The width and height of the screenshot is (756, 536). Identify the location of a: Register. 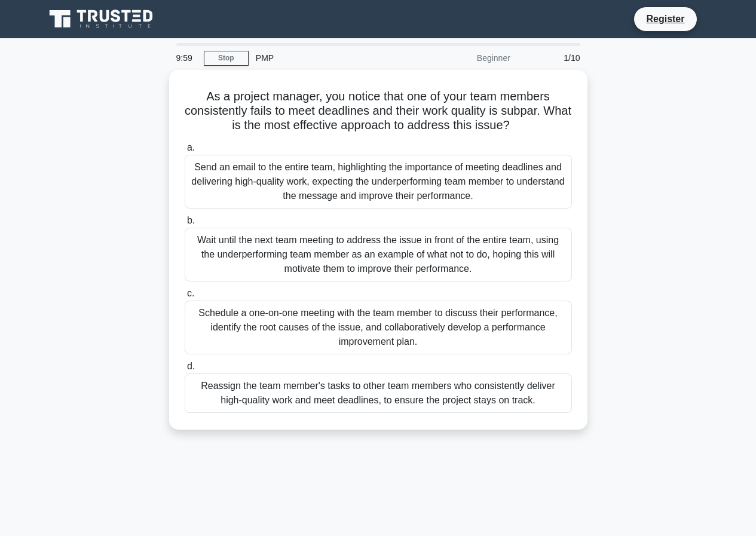
(665, 18).